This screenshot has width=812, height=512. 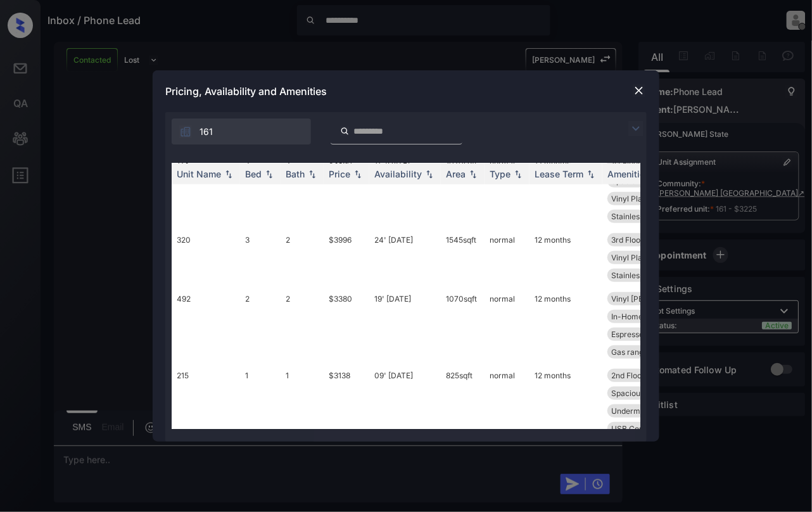 I want to click on span: Vinyl Plank - N..., so click(x=640, y=257).